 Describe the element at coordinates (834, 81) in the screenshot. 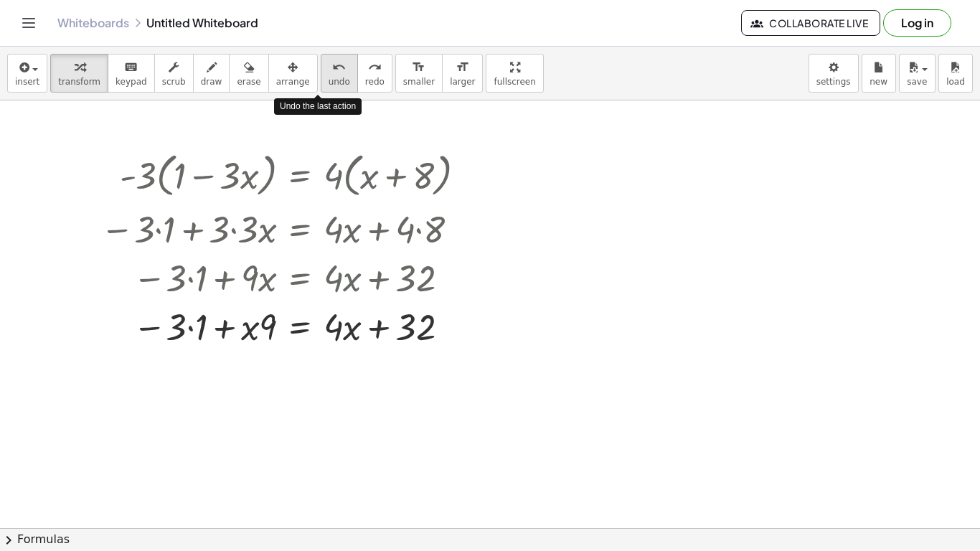

I see `span: settings` at that location.